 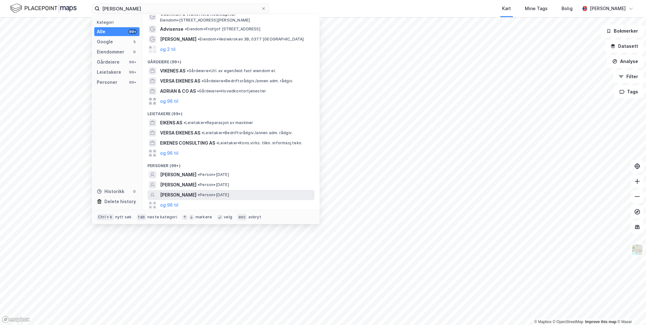 What do you see at coordinates (123, 217) in the screenshot?
I see `div: nytt søk` at bounding box center [123, 217].